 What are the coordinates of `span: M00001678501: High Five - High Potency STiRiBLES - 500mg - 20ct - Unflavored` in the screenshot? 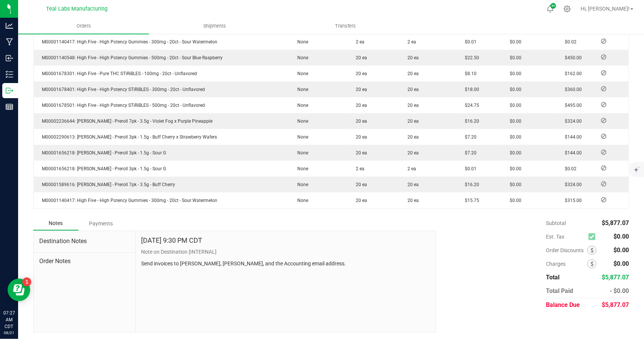 It's located at (122, 105).